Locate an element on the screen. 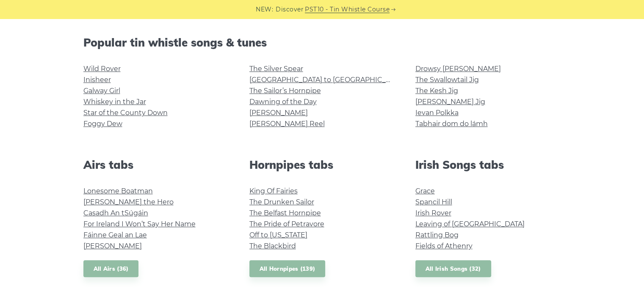  a: Whiskey in the Jar is located at coordinates (115, 101).